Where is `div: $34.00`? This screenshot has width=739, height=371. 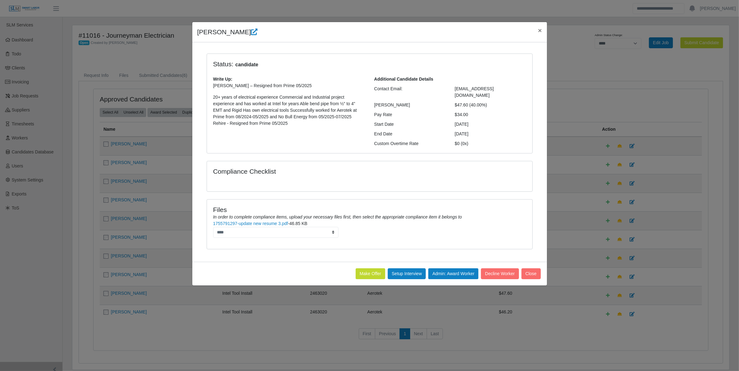 div: $34.00 is located at coordinates (490, 115).